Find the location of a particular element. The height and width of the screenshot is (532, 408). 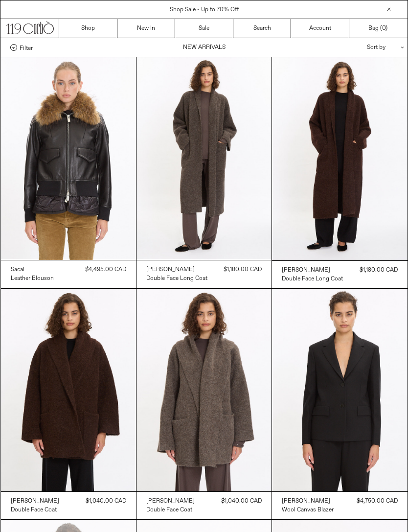

a: Wool Canvas Blazer is located at coordinates (308, 510).